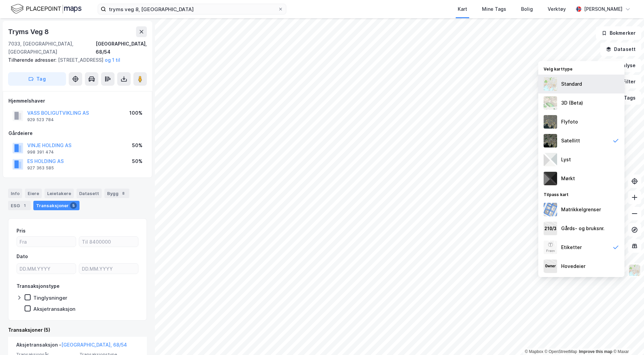 The height and width of the screenshot is (355, 644). I want to click on div: Etiketter, so click(571, 247).